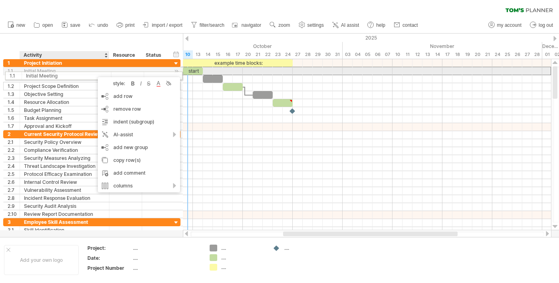 The height and width of the screenshot is (283, 559). What do you see at coordinates (497, 54) in the screenshot?
I see `div: Monday, 24 November 2025` at bounding box center [497, 54].